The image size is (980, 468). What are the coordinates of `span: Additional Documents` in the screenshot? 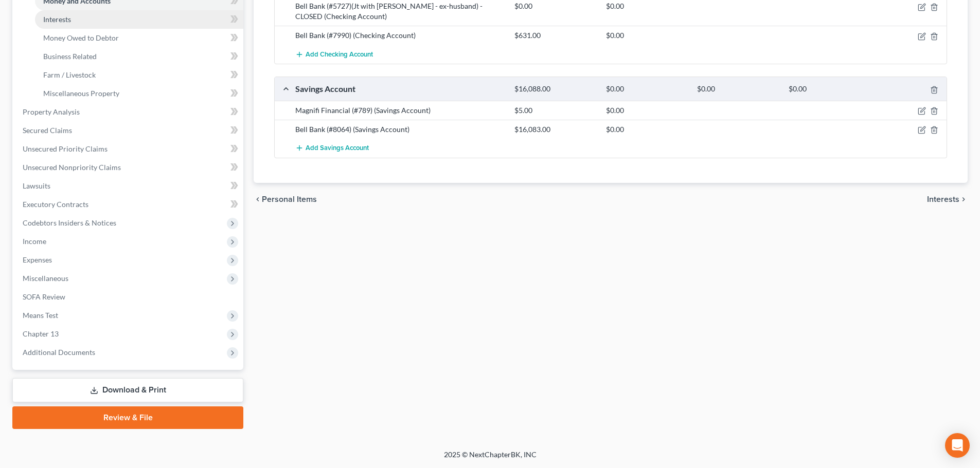 It's located at (59, 352).